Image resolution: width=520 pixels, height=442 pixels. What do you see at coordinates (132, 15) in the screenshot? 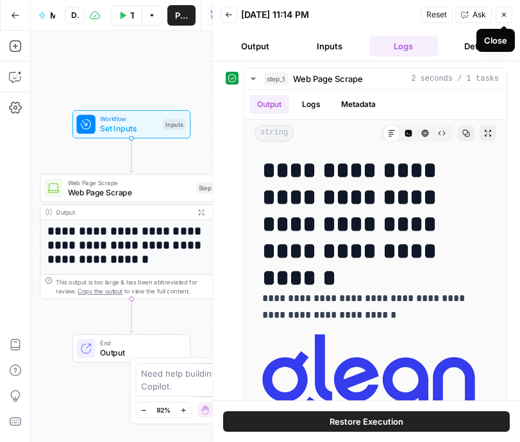
I see `span: Test Workflow` at bounding box center [132, 15].